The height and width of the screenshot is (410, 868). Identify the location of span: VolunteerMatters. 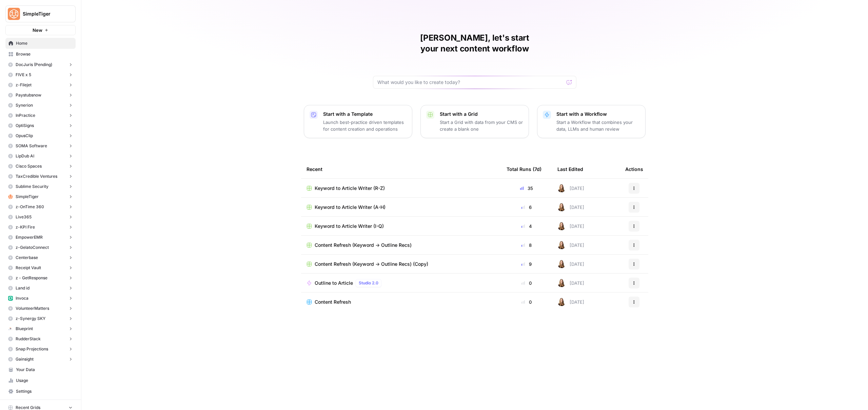
(32, 309).